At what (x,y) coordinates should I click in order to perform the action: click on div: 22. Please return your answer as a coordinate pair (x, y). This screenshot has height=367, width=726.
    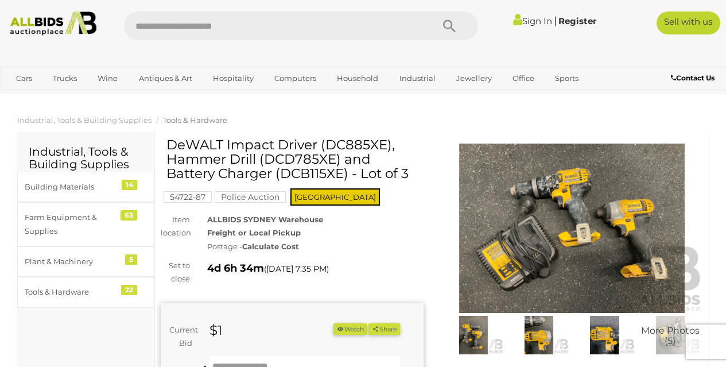
    Looking at the image, I should click on (129, 290).